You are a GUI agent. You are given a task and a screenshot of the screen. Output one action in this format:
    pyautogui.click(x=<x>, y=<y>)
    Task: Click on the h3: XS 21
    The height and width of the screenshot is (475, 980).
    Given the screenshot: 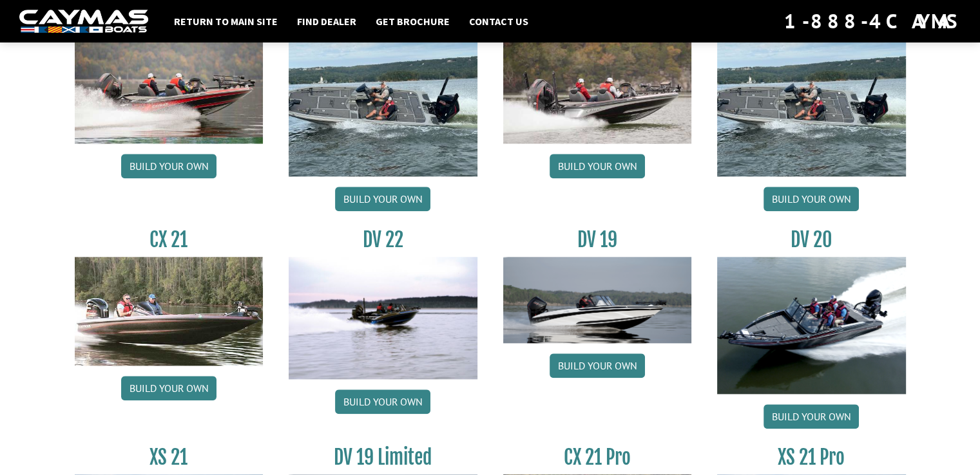 What is the action you would take?
    pyautogui.click(x=169, y=457)
    